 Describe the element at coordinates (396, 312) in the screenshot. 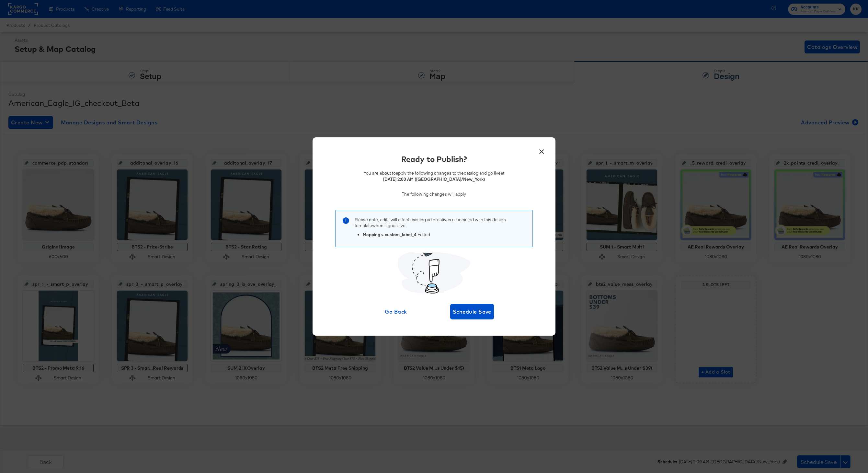

I see `span: Go Back` at that location.